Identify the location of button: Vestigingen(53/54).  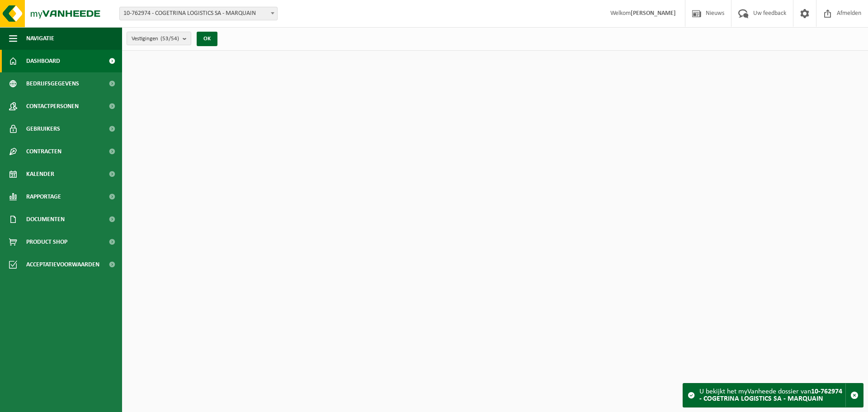
(158, 38).